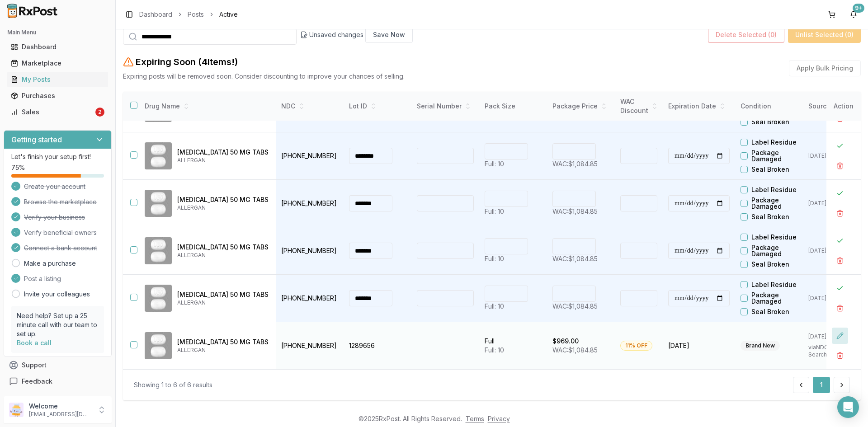 The width and height of the screenshot is (868, 427). I want to click on button: Purchases, so click(57, 96).